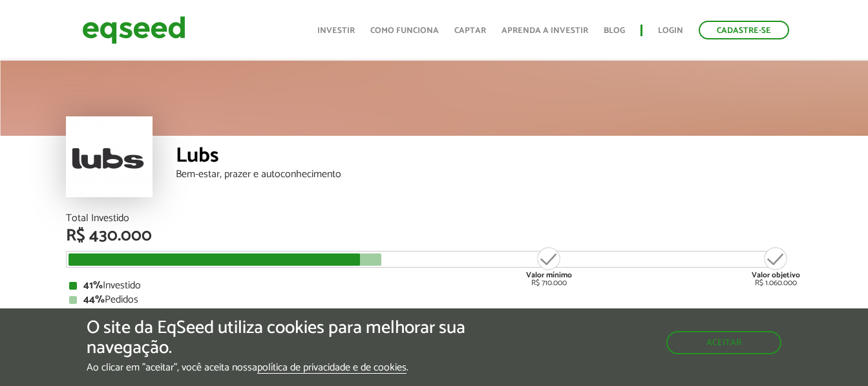  Describe the element at coordinates (404, 31) in the screenshot. I see `a: Como funciona` at that location.